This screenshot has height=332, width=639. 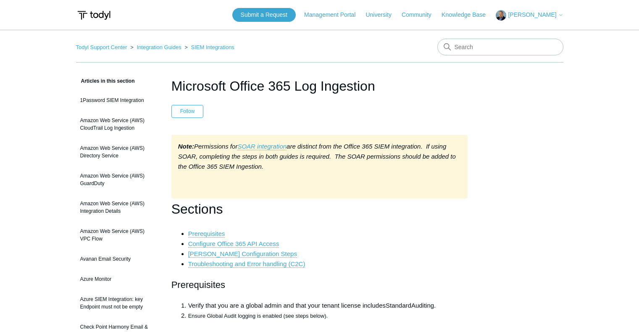 I want to click on a: Submit a Request, so click(x=264, y=15).